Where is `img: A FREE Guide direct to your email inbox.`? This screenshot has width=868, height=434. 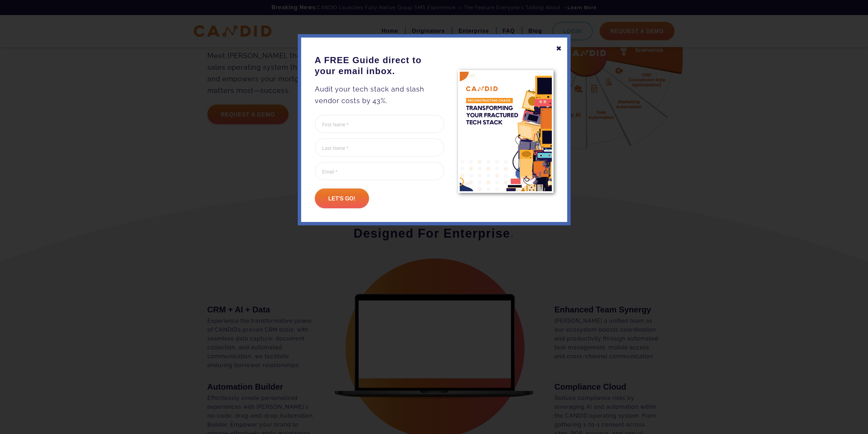
img: A FREE Guide direct to your email inbox. is located at coordinates (506, 131).